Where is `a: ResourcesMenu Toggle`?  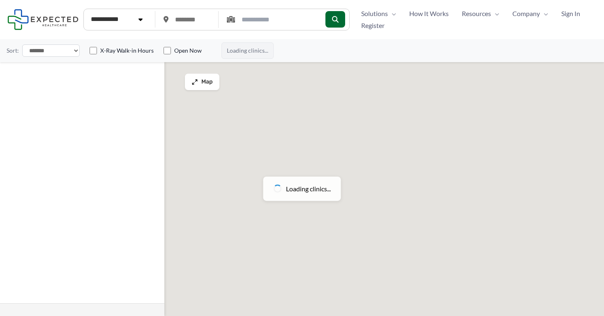 a: ResourcesMenu Toggle is located at coordinates (480, 14).